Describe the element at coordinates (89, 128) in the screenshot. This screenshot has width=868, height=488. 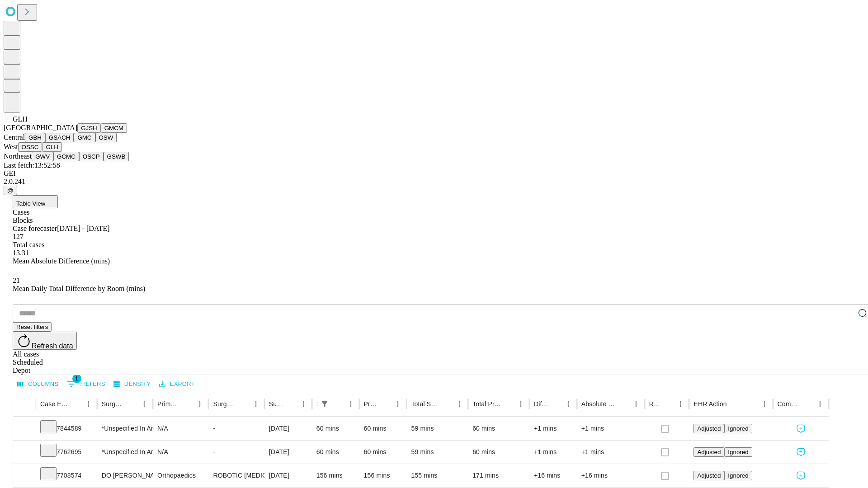
I see `button: GJSH` at that location.